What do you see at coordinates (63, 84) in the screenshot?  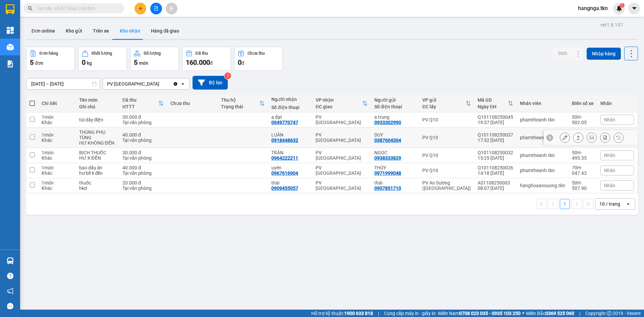 I see `input: Select a date range.` at bounding box center [63, 84].